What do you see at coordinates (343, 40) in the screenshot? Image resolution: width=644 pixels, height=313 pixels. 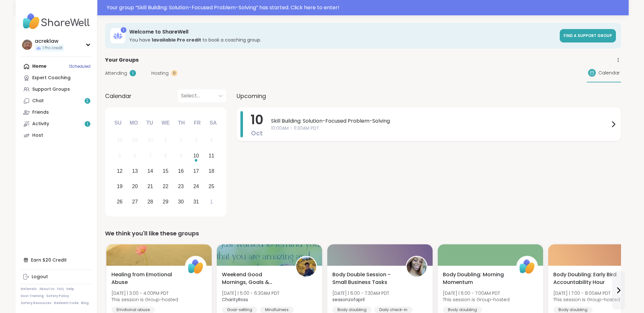 I see `h3: You have to book a coaching group.` at bounding box center [343, 40].